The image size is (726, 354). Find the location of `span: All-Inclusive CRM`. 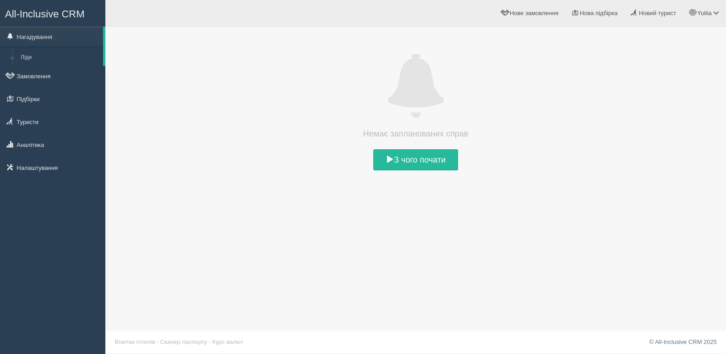

span: All-Inclusive CRM is located at coordinates (45, 14).